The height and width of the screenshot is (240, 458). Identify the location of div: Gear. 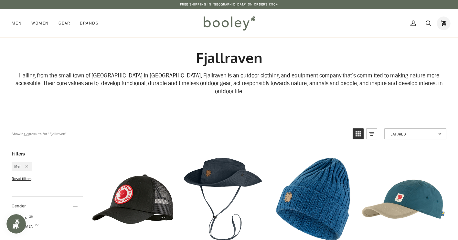
(64, 23).